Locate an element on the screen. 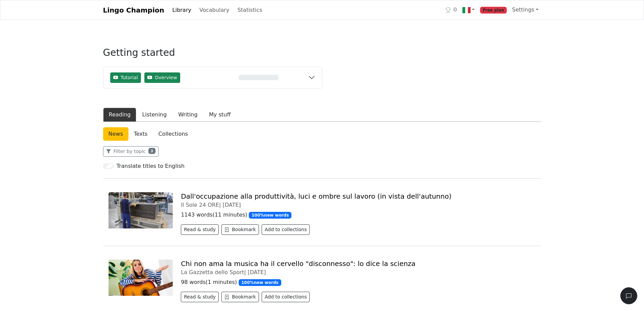 The height and width of the screenshot is (311, 644). h3: Getting started is located at coordinates (212, 55).